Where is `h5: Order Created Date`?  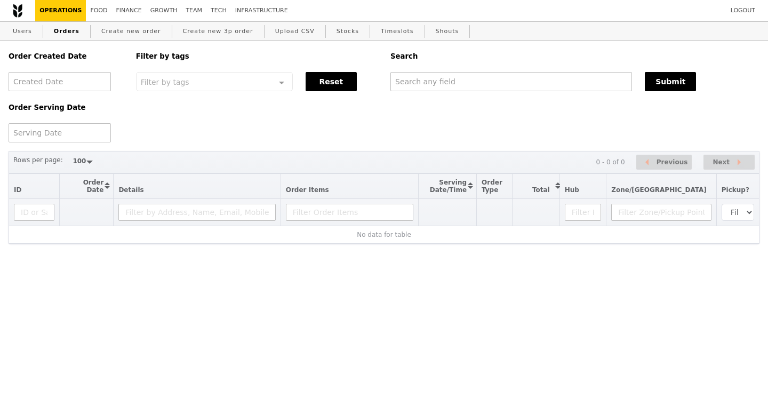 h5: Order Created Date is located at coordinates (66, 56).